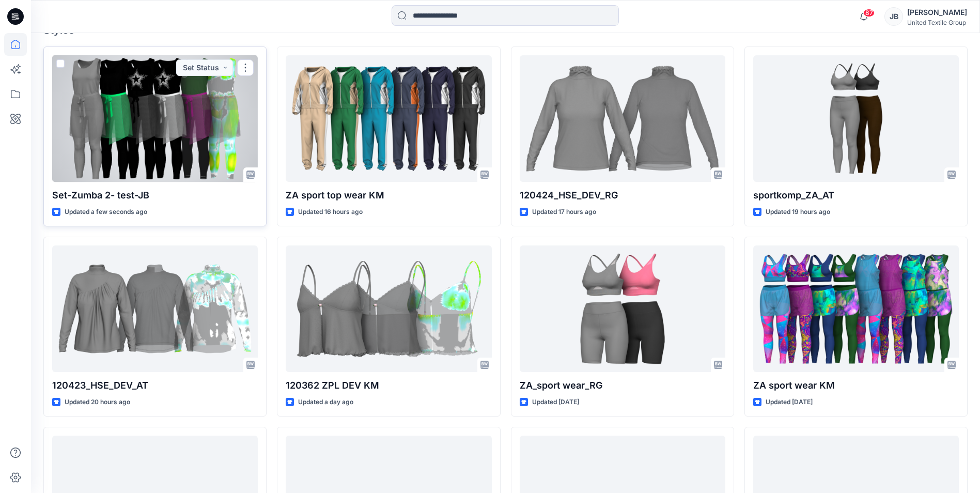  I want to click on p: sportkomp_ZA_AT, so click(856, 196).